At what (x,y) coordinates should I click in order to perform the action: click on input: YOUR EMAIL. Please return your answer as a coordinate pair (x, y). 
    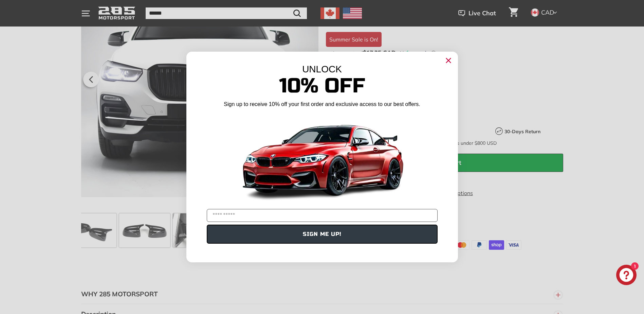
    Looking at the image, I should click on (322, 216).